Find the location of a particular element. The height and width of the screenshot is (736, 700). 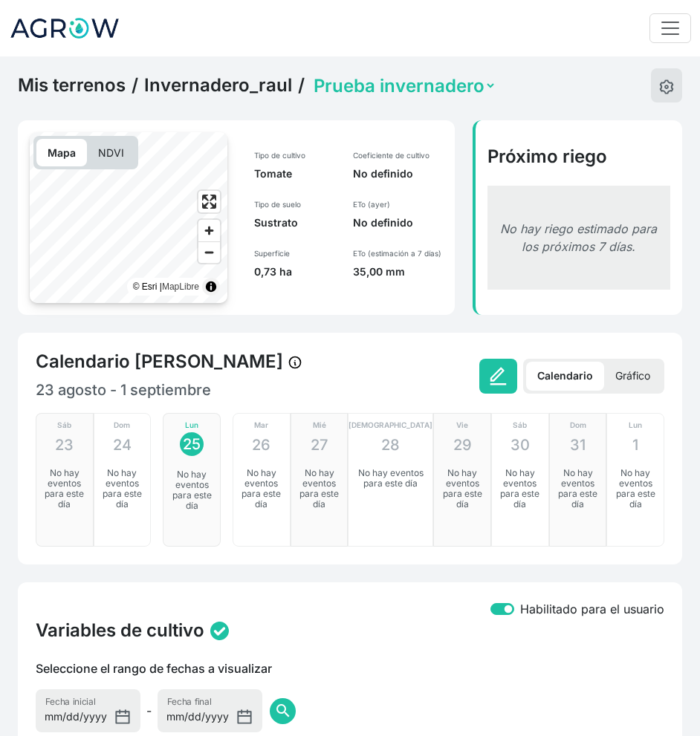

p: Superficie is located at coordinates (294, 254).